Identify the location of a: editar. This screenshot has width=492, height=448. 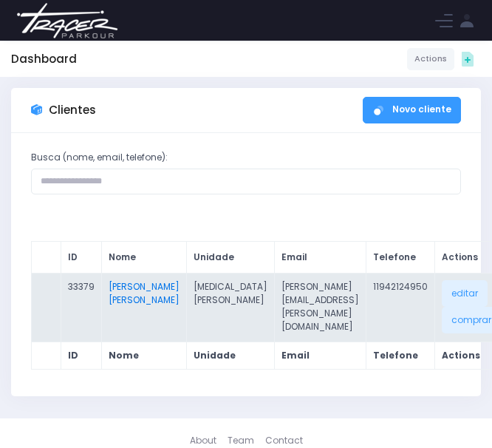
(464, 293).